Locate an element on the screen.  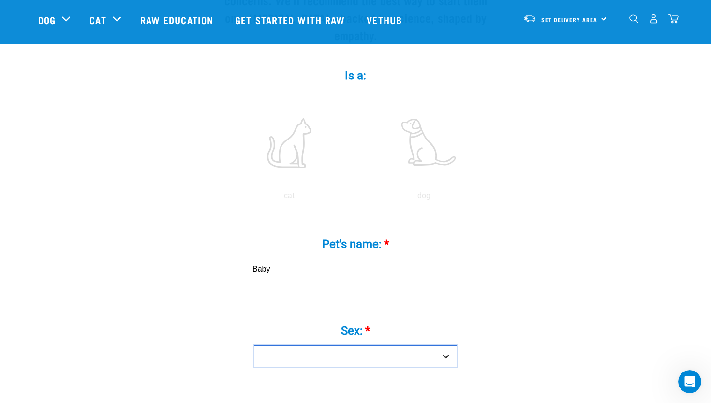
p: dog is located at coordinates (424, 195).